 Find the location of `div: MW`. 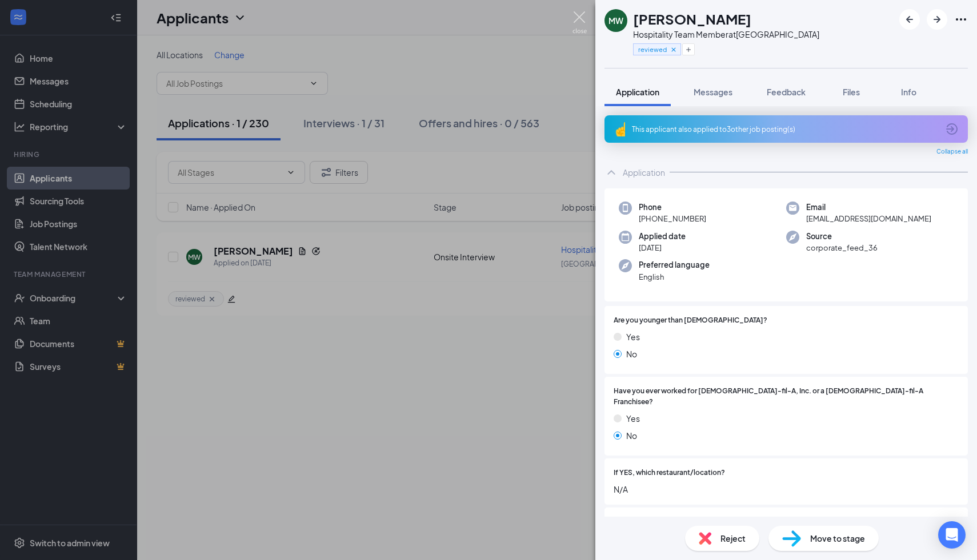

div: MW is located at coordinates (616, 20).